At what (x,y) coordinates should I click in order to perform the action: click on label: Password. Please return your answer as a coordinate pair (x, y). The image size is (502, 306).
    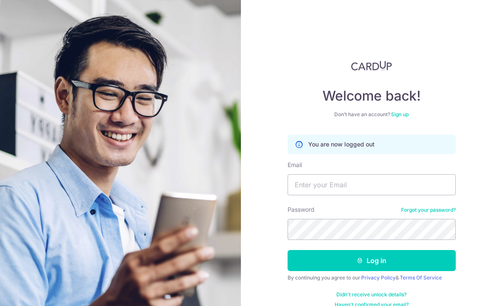
    Looking at the image, I should click on (301, 209).